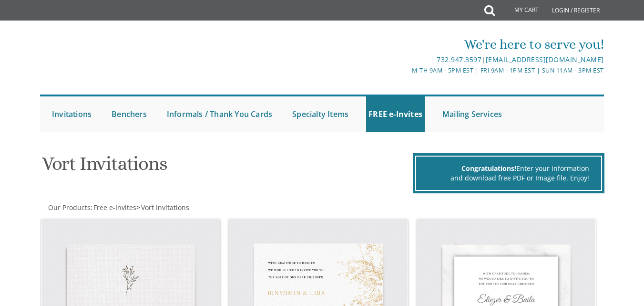 The height and width of the screenshot is (306, 644). What do you see at coordinates (488, 168) in the screenshot?
I see `span: Congratulations!` at bounding box center [488, 168].